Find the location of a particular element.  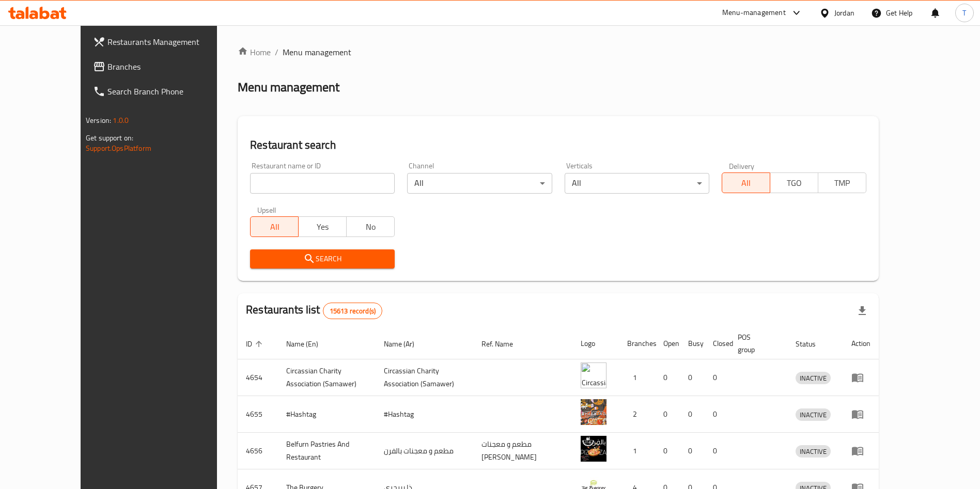

th: Open is located at coordinates (668, 344).